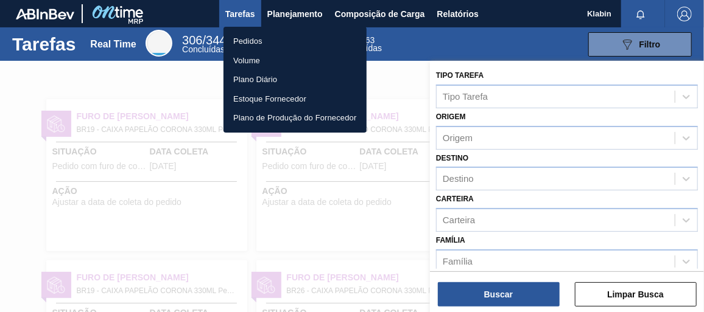 This screenshot has width=704, height=312. What do you see at coordinates (295, 118) in the screenshot?
I see `li: Plano de Produção do Fornecedor` at bounding box center [295, 118].